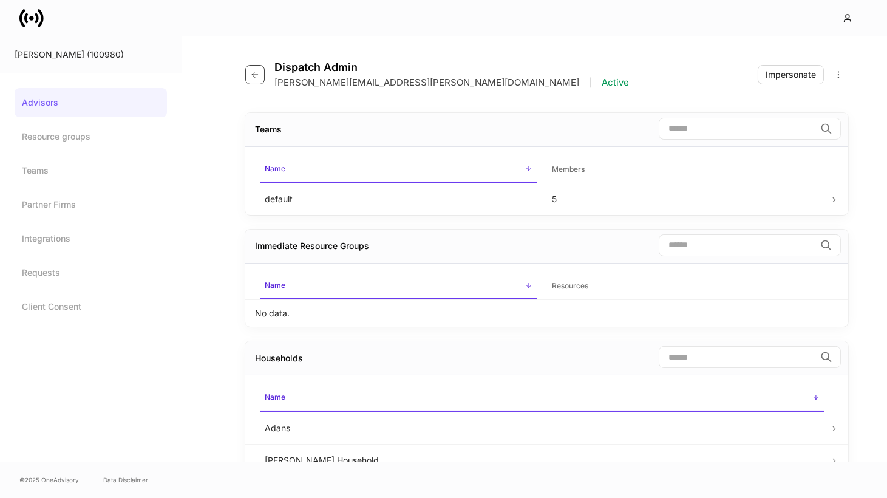 The width and height of the screenshot is (887, 498). Describe the element at coordinates (91, 103) in the screenshot. I see `a: Advisors` at that location.